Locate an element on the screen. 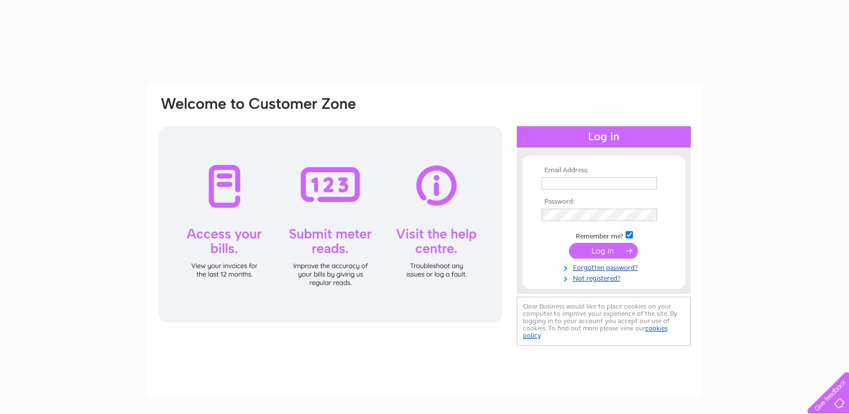 The image size is (849, 414). th: Email Address: is located at coordinates (604, 171).